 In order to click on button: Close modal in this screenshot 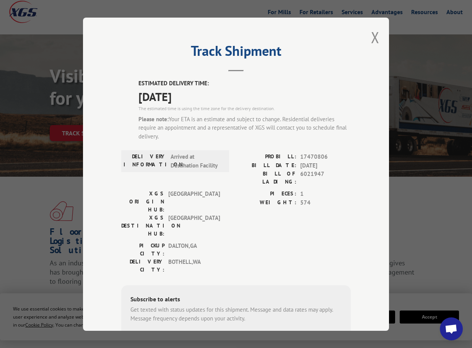, I will do `click(375, 37)`.